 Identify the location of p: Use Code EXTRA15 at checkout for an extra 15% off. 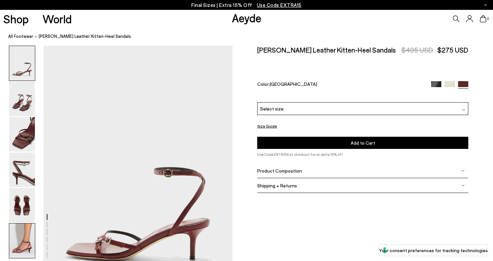
(363, 155).